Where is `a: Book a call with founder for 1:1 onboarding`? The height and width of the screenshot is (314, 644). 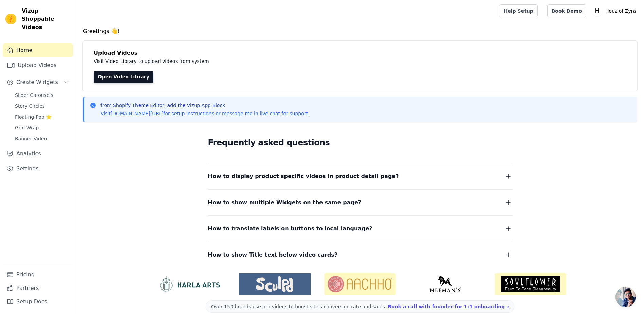
a: Book a call with founder for 1:1 onboarding is located at coordinates (449, 307).